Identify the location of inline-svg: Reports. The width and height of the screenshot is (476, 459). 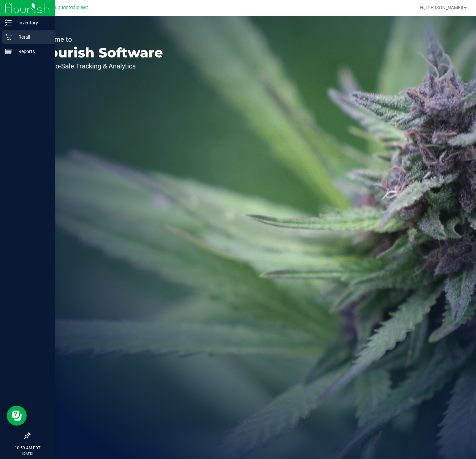
(8, 51).